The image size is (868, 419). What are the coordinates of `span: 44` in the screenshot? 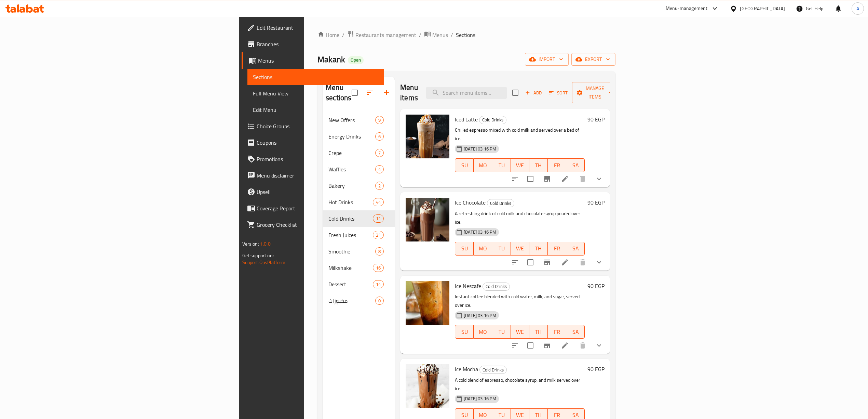 It's located at (379, 202).